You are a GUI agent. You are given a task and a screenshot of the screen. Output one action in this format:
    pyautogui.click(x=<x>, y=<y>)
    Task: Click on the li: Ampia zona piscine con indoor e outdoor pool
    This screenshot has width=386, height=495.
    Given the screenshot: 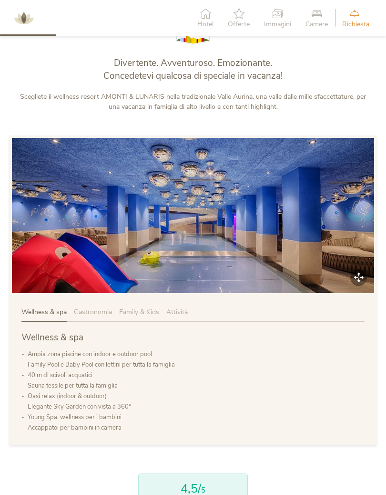 What is the action you would take?
    pyautogui.click(x=196, y=354)
    